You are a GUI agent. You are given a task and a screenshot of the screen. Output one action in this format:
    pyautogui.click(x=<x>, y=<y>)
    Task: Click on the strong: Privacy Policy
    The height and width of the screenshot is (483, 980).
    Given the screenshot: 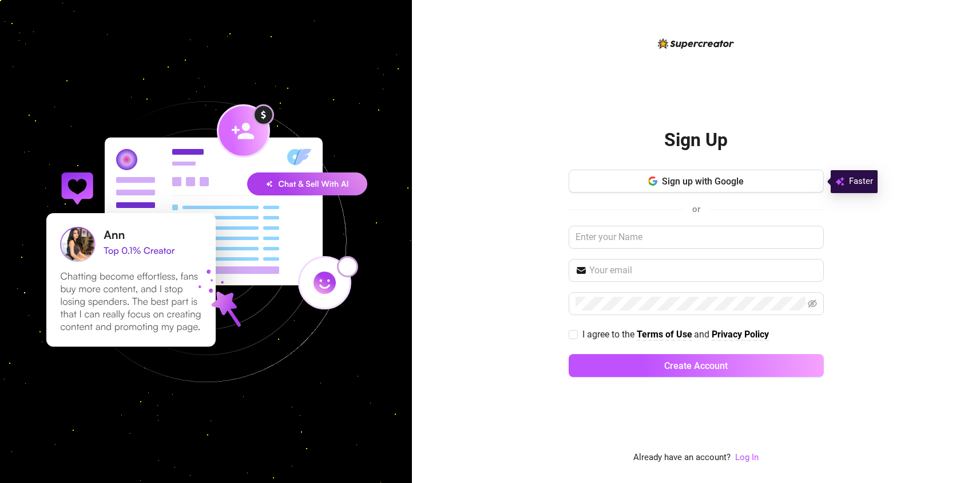 What is the action you would take?
    pyautogui.click(x=740, y=334)
    